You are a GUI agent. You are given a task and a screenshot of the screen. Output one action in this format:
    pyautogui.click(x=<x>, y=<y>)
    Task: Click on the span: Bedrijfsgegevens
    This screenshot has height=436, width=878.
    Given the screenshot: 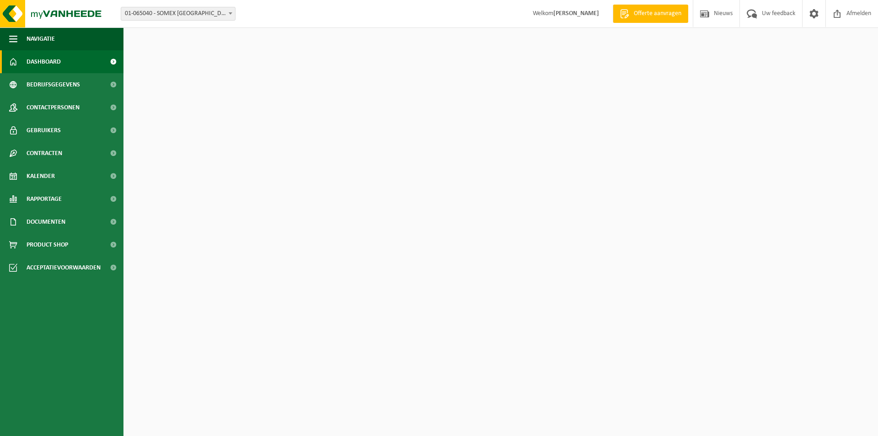 What is the action you would take?
    pyautogui.click(x=53, y=85)
    